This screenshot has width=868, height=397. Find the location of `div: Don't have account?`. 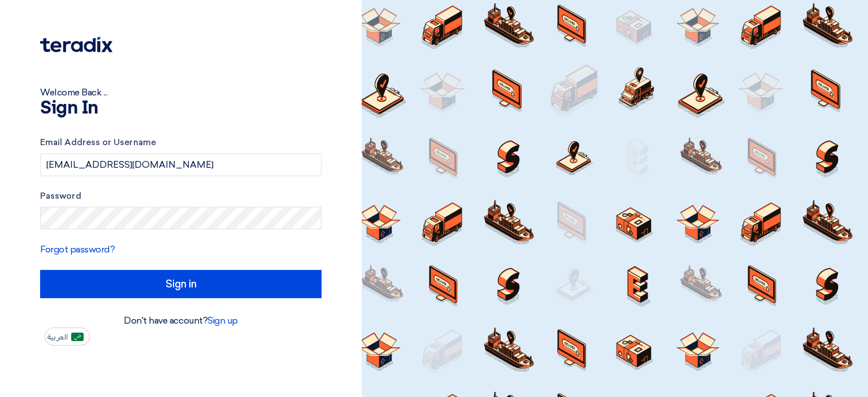

div: Don't have account? is located at coordinates (181, 321).